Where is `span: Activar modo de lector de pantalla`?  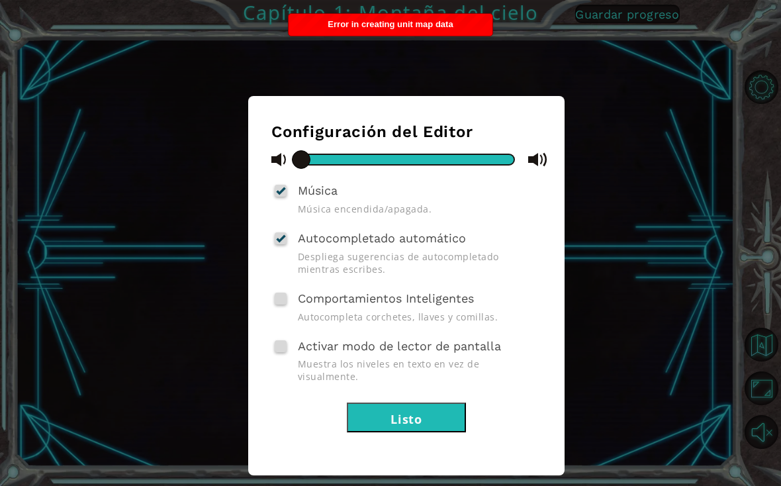
span: Activar modo de lector de pantalla is located at coordinates (399, 345).